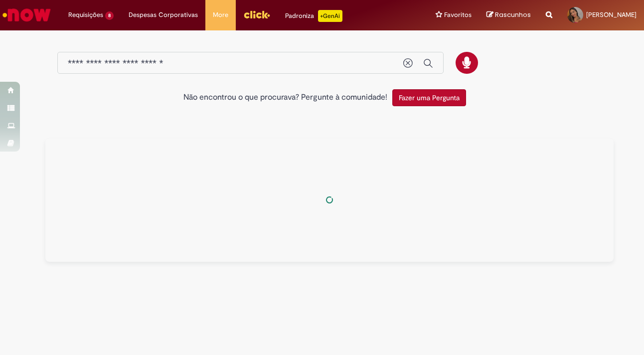 The width and height of the screenshot is (644, 355). I want to click on span: Despesas Corporativas, so click(163, 15).